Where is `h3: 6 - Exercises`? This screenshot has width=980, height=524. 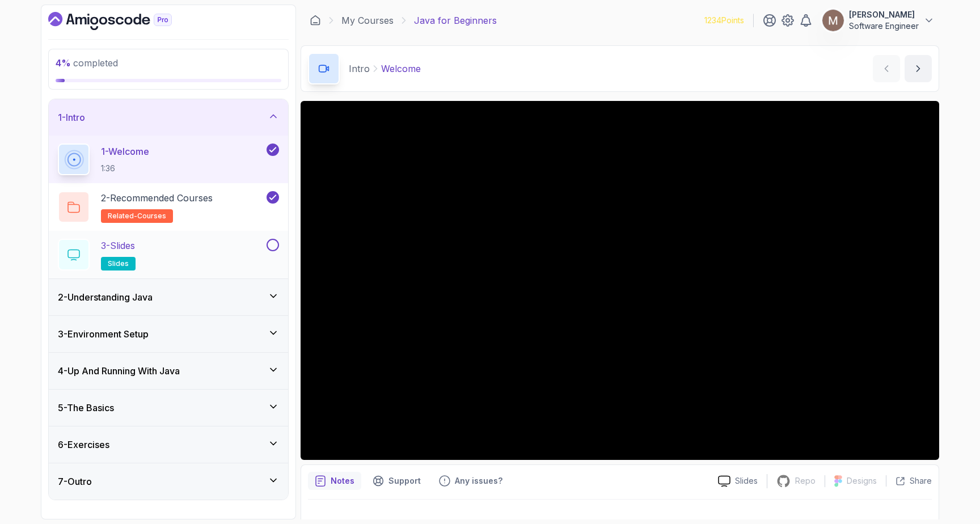
h3: 6 - Exercises is located at coordinates (83, 444).